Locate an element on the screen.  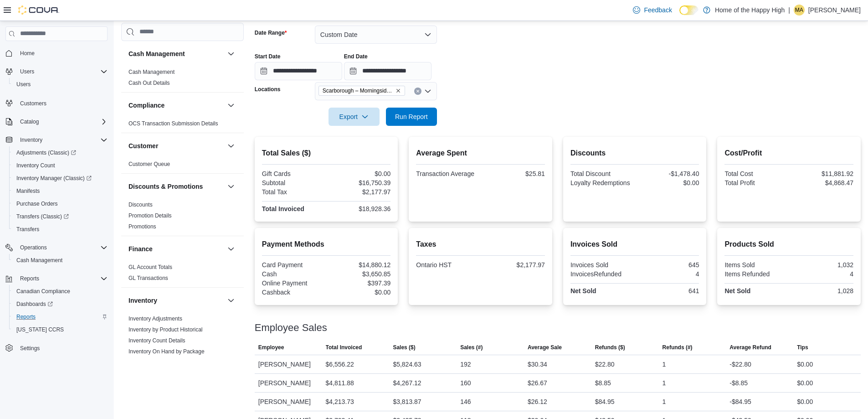
h2: Invoices Sold is located at coordinates (635, 244).